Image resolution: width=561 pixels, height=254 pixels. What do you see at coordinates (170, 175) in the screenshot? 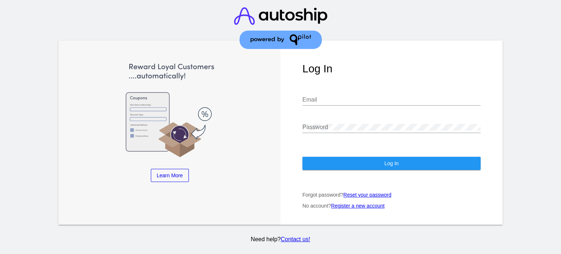
I see `a: Learn More` at bounding box center [170, 175].